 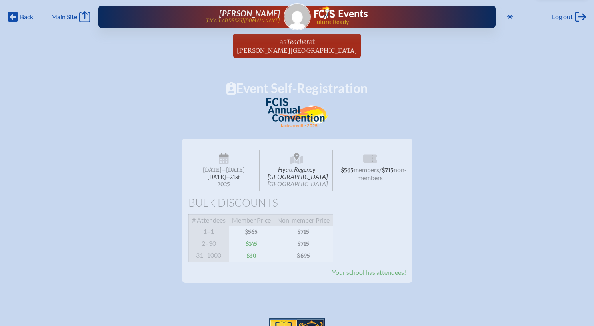 I want to click on span: Non-member Price, so click(x=303, y=220).